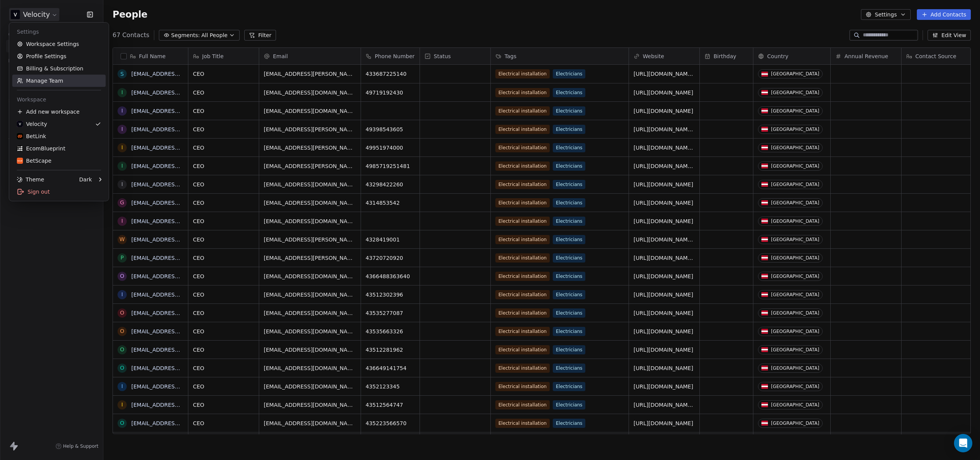  What do you see at coordinates (59, 44) in the screenshot?
I see `a: Workspace Settings` at bounding box center [59, 44].